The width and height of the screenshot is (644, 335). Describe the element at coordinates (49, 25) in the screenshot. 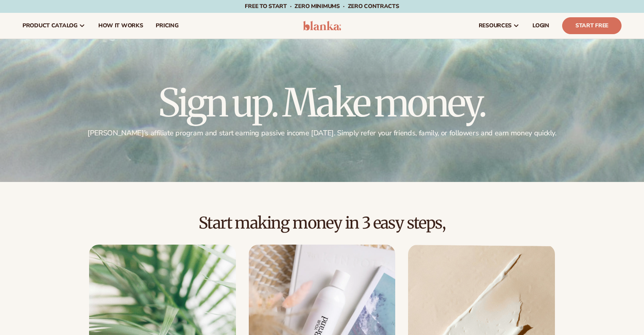

I see `span: product catalog` at that location.